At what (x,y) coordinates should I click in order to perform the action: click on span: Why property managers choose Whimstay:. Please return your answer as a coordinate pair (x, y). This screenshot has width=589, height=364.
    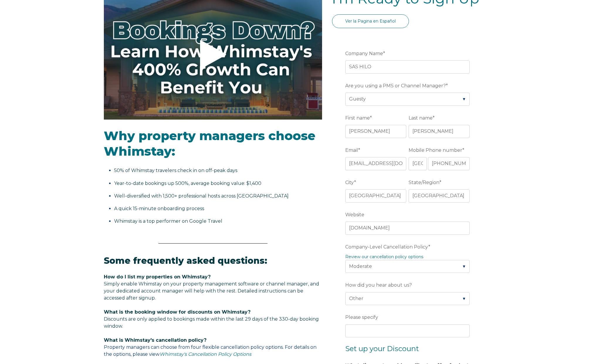
    Looking at the image, I should click on (210, 143).